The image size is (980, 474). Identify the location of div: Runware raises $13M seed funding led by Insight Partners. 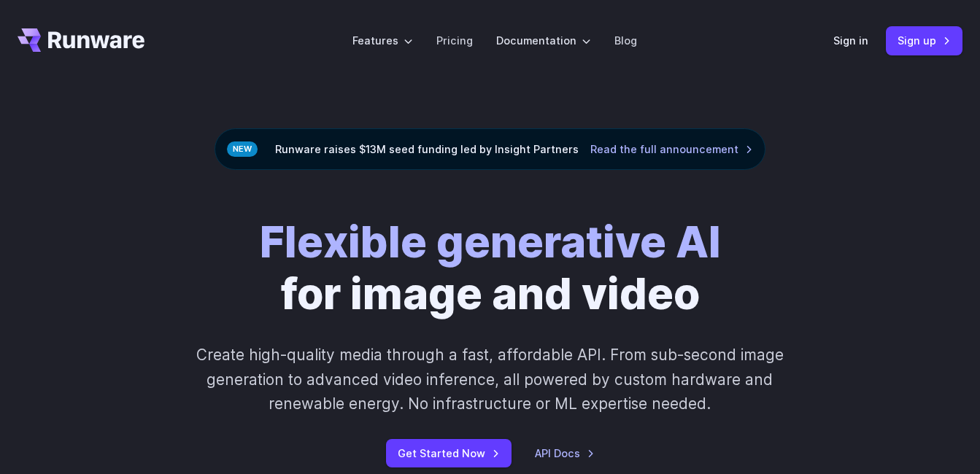
(489, 149).